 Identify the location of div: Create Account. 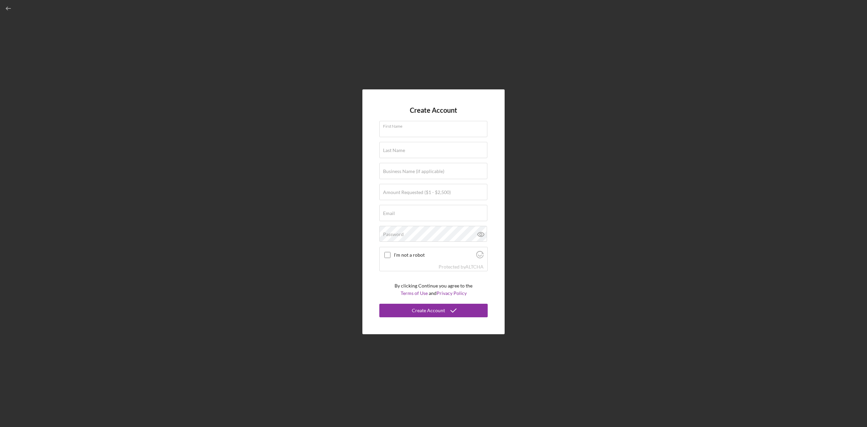
(429, 311).